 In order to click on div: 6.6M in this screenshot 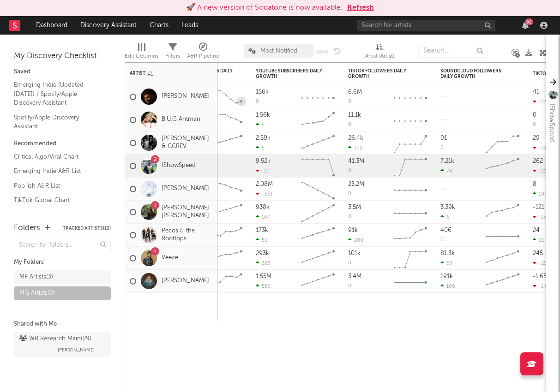, I will do `click(355, 92)`.